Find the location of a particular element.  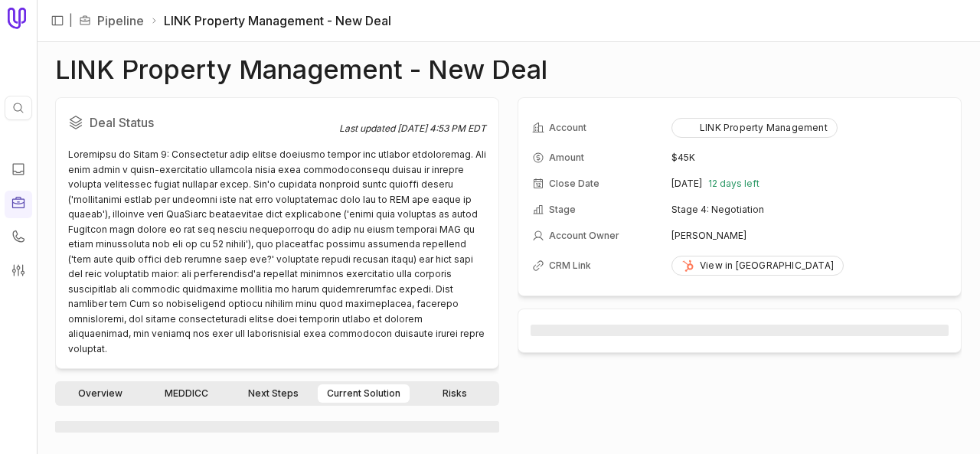

h1: LINK Property Management - New Deal is located at coordinates (301, 69).